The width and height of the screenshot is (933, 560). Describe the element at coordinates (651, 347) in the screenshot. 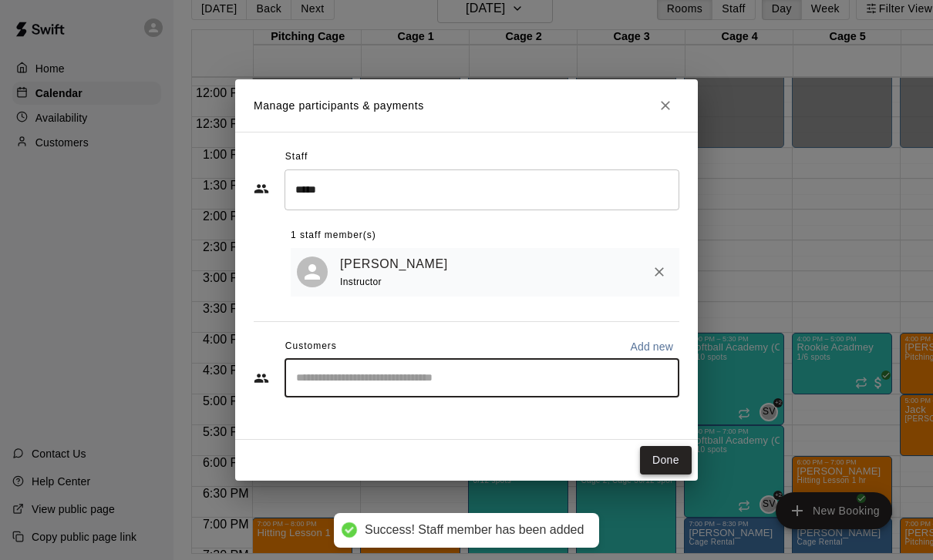

I see `p: Add new` at that location.